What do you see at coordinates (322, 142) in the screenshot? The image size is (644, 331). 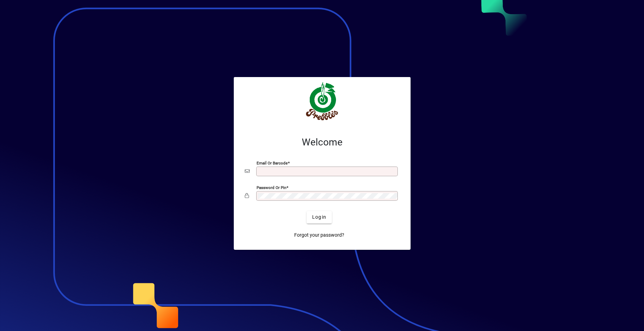 I see `h2: Welcome` at bounding box center [322, 142].